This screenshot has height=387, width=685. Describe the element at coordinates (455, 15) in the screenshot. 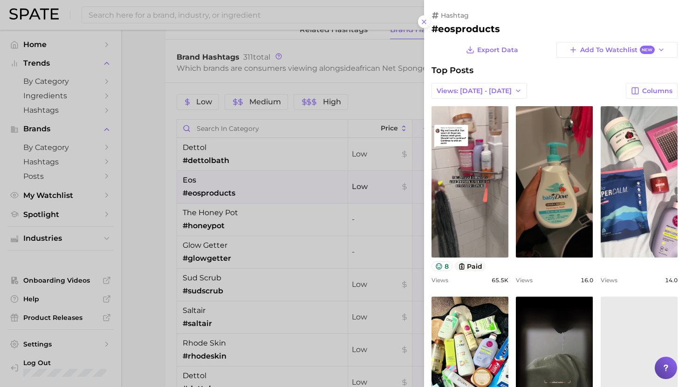

I see `span: hashtag` at that location.